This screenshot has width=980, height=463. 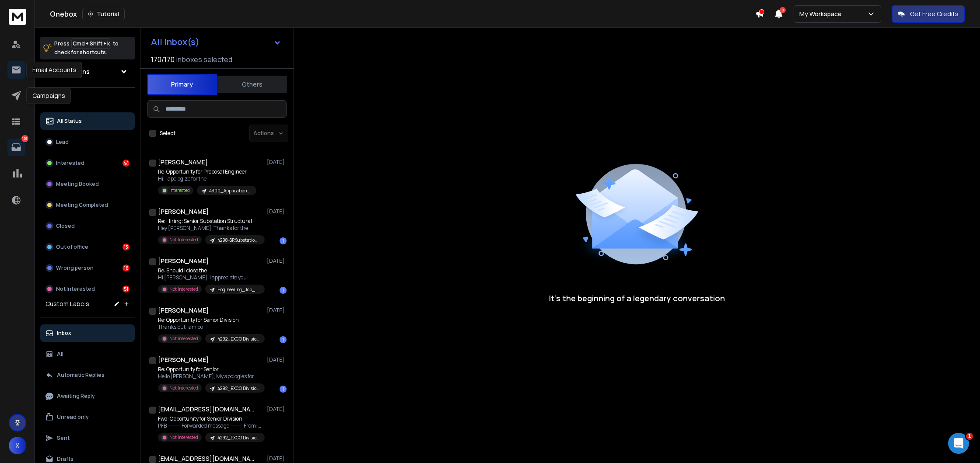 I want to click on div: 13, so click(x=126, y=247).